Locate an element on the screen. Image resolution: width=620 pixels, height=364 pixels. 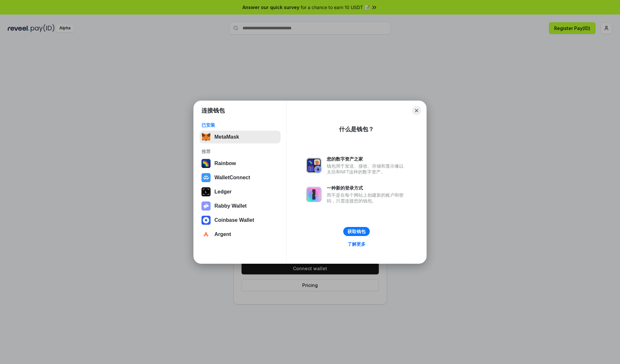
button: 获取钱包 is located at coordinates (356, 231).